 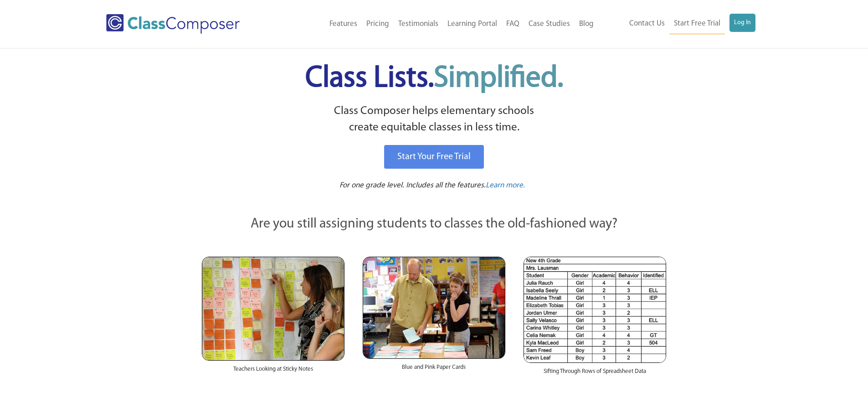 What do you see at coordinates (742, 23) in the screenshot?
I see `a: Log In` at bounding box center [742, 23].